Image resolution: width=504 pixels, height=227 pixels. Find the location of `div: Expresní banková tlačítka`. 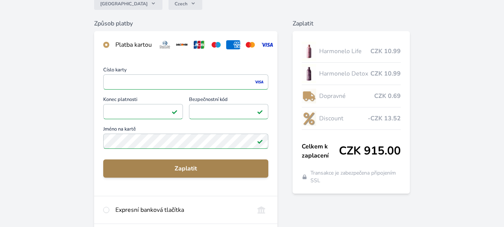

div: Expresní banková tlačítka is located at coordinates (182, 210).